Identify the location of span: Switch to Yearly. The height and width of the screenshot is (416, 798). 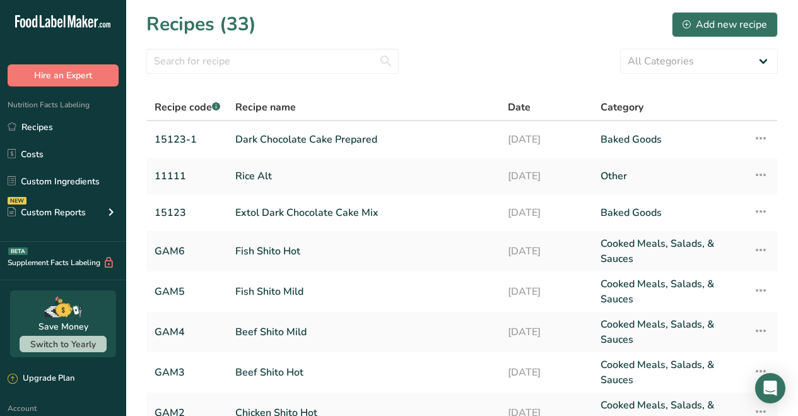
(63, 344).